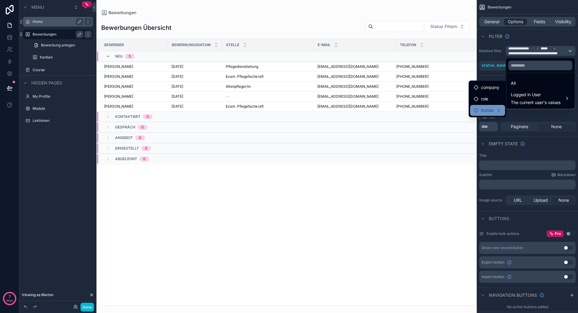 This screenshot has height=313, width=578. What do you see at coordinates (125, 127) in the screenshot?
I see `span: Gespräch` at bounding box center [125, 127].